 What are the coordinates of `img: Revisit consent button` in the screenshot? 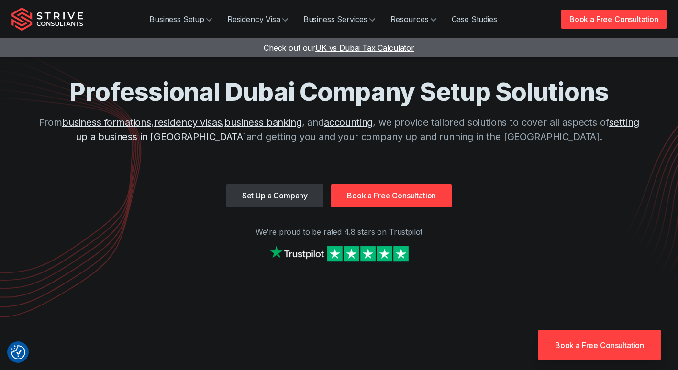 It's located at (18, 353).